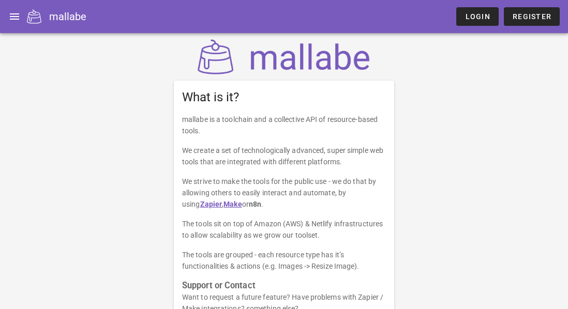 Image resolution: width=568 pixels, height=309 pixels. What do you see at coordinates (284, 261) in the screenshot?
I see `p: The tools are grouped - each resource type has it’s functionalities & actions (e.g. Images -> Res...` at bounding box center [284, 261].